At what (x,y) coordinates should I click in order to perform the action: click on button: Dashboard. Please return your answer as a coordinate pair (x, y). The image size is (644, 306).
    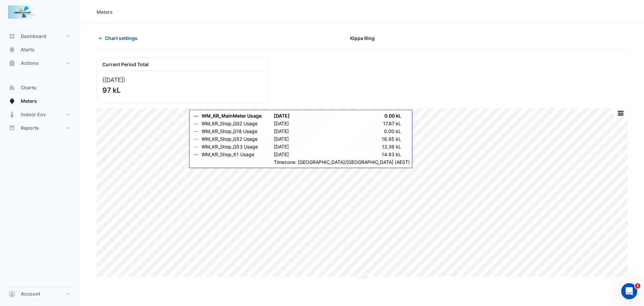
    Looking at the image, I should click on (40, 36).